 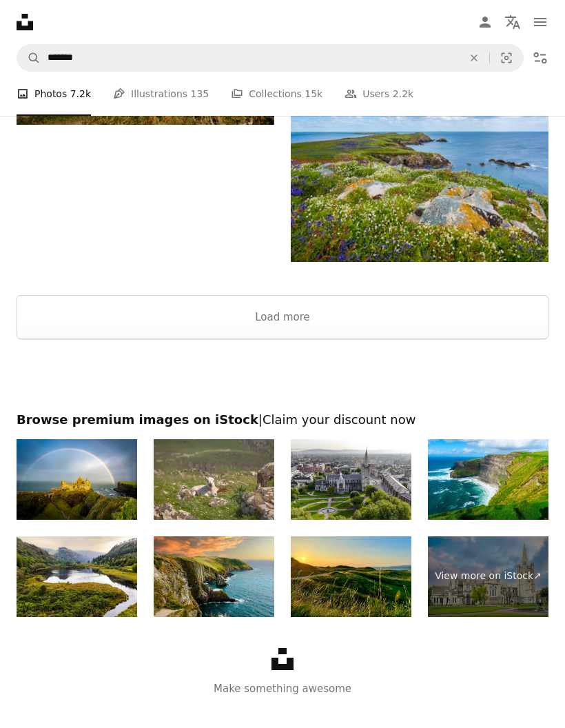 What do you see at coordinates (488, 576) in the screenshot?
I see `a: View more on iStock↗` at bounding box center [488, 576].